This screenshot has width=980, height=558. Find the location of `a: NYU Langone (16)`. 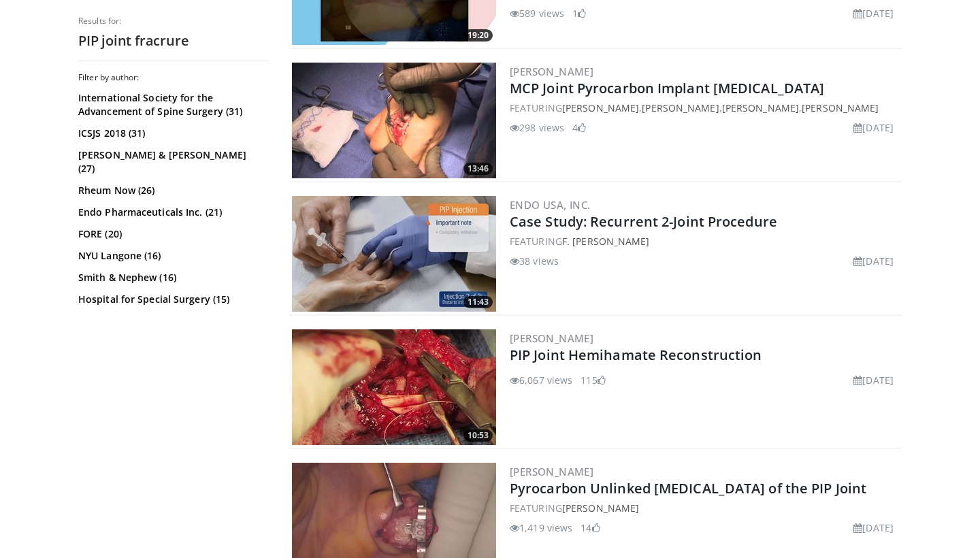

a: NYU Langone (16) is located at coordinates (172, 256).